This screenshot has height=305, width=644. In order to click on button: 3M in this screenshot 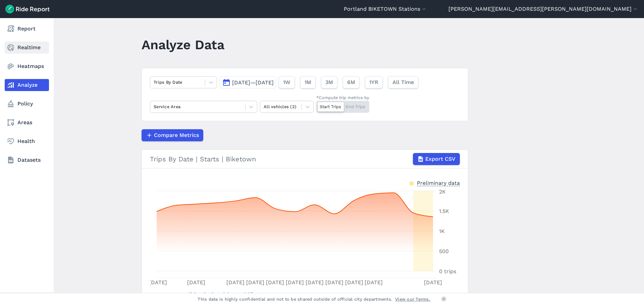, I will do `click(329, 83)`.